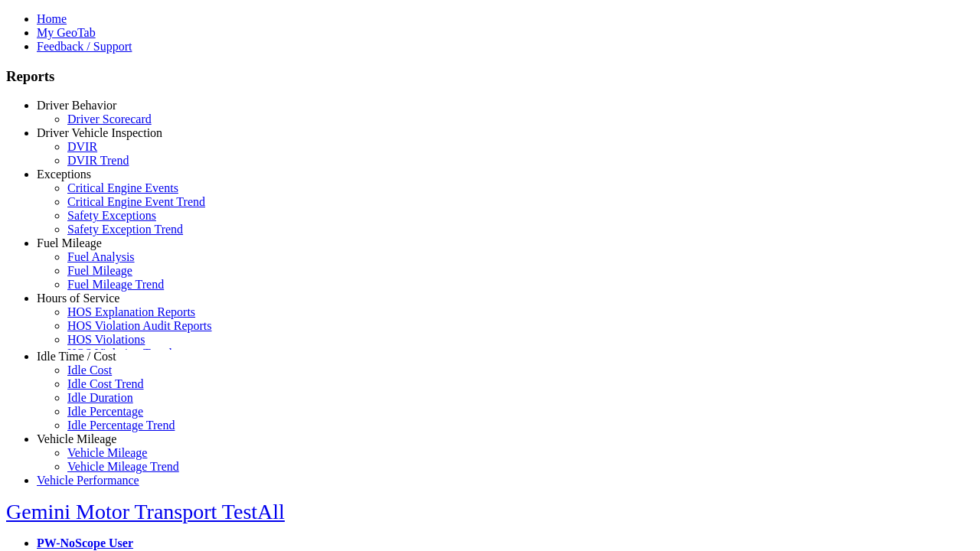 This screenshot has height=551, width=980. I want to click on a: Idle Cost, so click(90, 370).